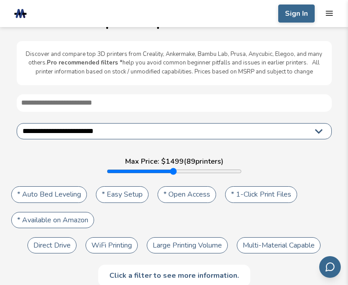 The height and width of the screenshot is (285, 348). What do you see at coordinates (187, 194) in the screenshot?
I see `button: * Open Access` at bounding box center [187, 194].